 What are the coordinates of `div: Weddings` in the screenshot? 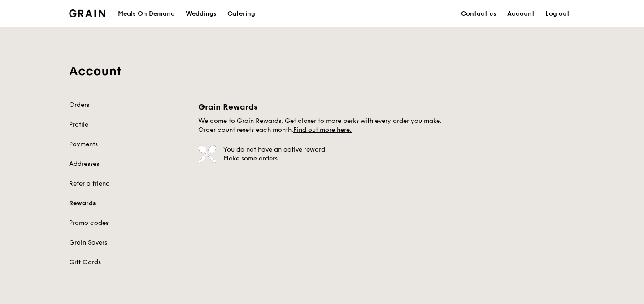 It's located at (201, 14).